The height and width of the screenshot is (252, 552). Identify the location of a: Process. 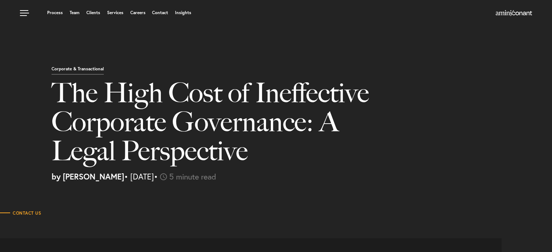
(55, 13).